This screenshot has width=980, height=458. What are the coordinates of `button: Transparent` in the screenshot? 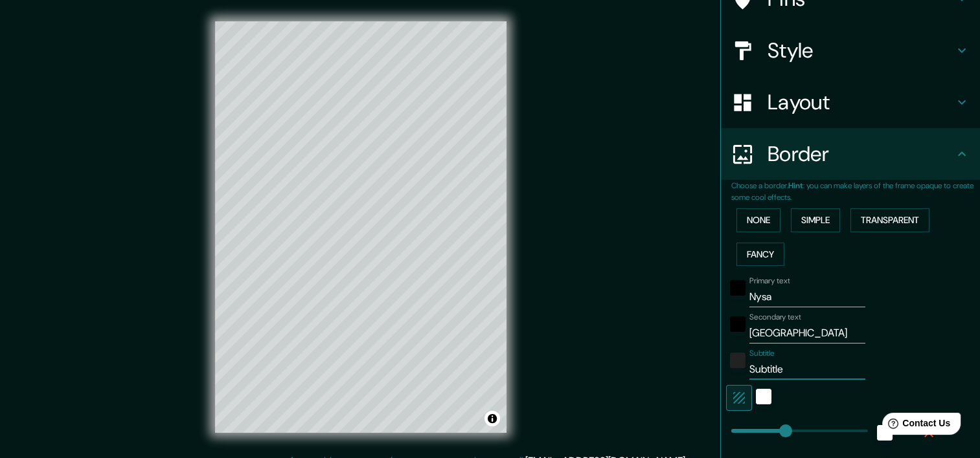 It's located at (890, 220).